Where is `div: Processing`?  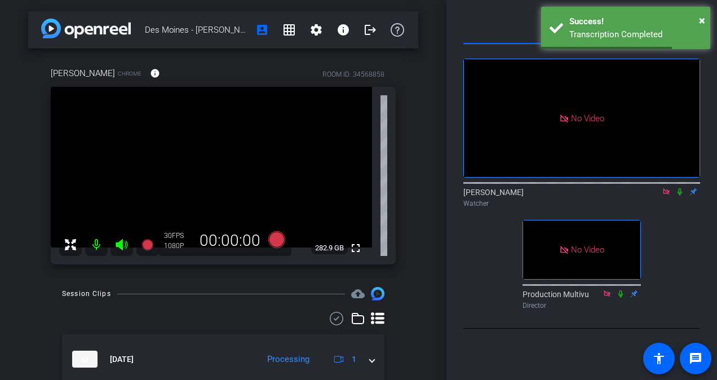 div: Processing is located at coordinates (288, 359).